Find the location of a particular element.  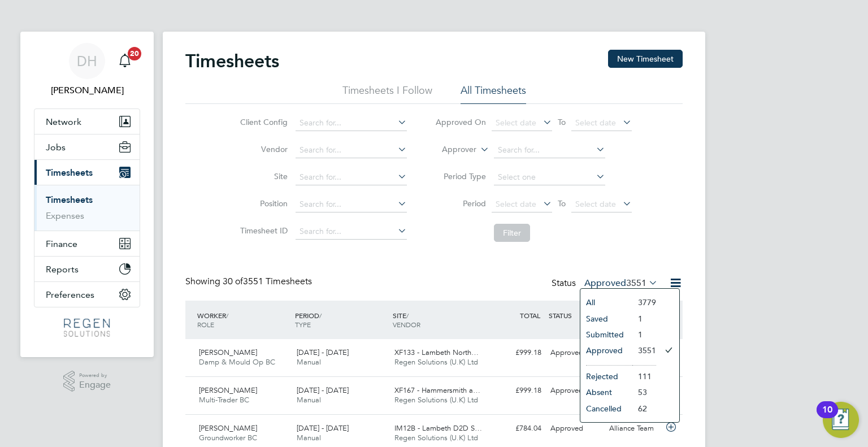

label: Position is located at coordinates (262, 203).